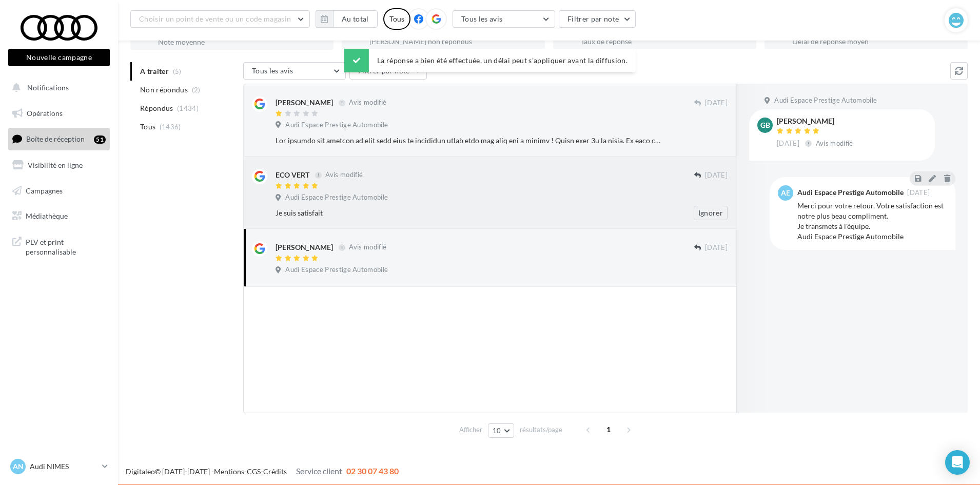 This screenshot has height=485, width=980. I want to click on a: Mentions, so click(229, 471).